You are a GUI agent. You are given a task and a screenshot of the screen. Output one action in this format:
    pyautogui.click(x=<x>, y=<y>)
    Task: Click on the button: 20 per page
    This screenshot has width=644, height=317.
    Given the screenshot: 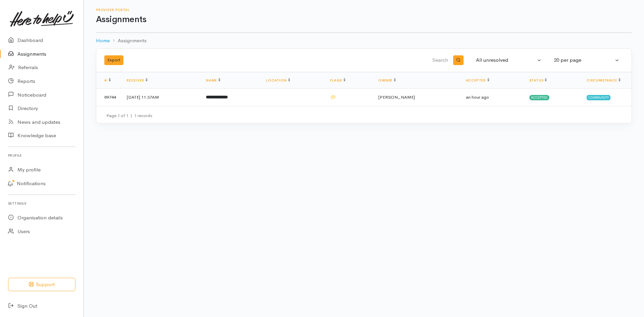 What is the action you would take?
    pyautogui.click(x=587, y=60)
    